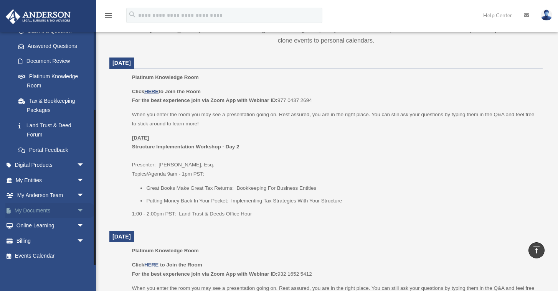  Describe the element at coordinates (38, 17) in the screenshot. I see `img: Anderson Advisors Platinum Portal` at that location.